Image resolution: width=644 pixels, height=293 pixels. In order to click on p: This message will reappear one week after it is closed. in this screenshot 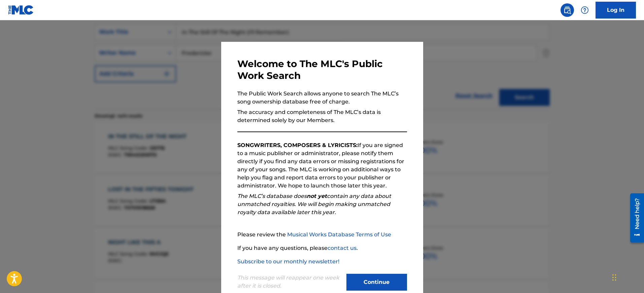, I will do `click(290, 282)`.